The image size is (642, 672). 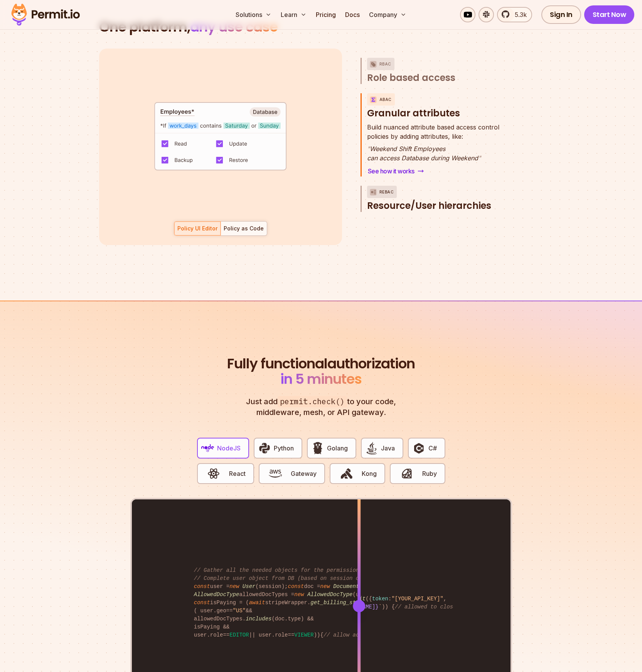 I want to click on h2: One platform,, so click(x=321, y=27).